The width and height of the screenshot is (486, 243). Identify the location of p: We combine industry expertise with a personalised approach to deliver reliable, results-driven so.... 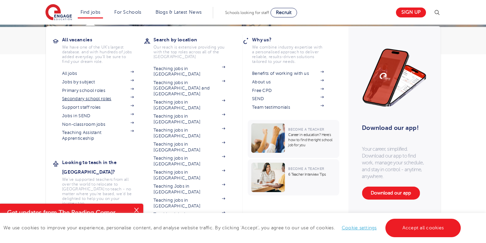
(288, 54).